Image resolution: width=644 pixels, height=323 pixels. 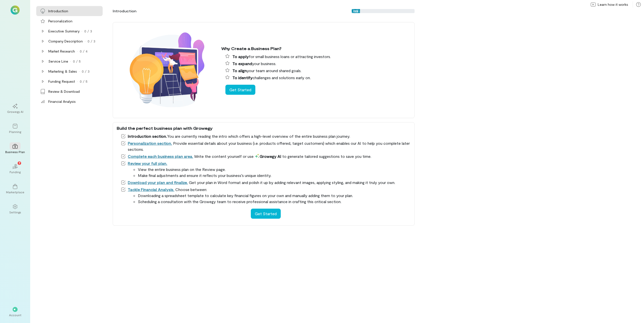 What do you see at coordinates (318, 71) in the screenshot?
I see `li: your team around shared goals.` at bounding box center [318, 71].